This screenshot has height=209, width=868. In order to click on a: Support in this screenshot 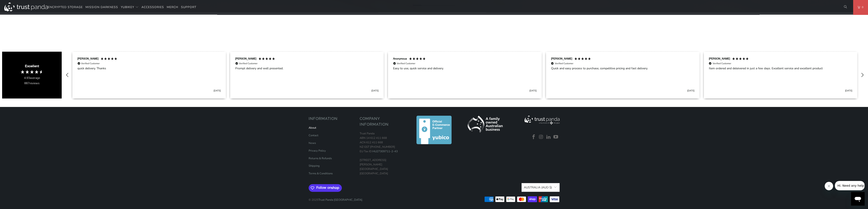, I will do `click(188, 7)`.